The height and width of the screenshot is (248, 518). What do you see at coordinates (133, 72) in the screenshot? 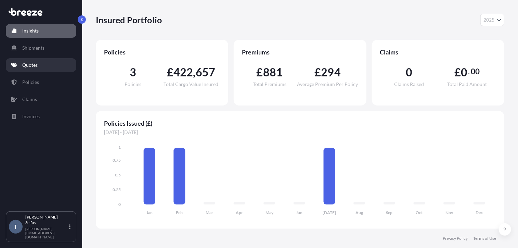
I see `span: 3` at bounding box center [133, 72].